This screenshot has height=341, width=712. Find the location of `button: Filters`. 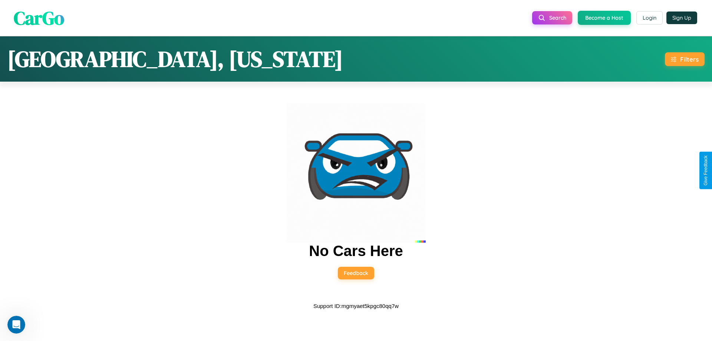

button: Filters is located at coordinates (685, 59).